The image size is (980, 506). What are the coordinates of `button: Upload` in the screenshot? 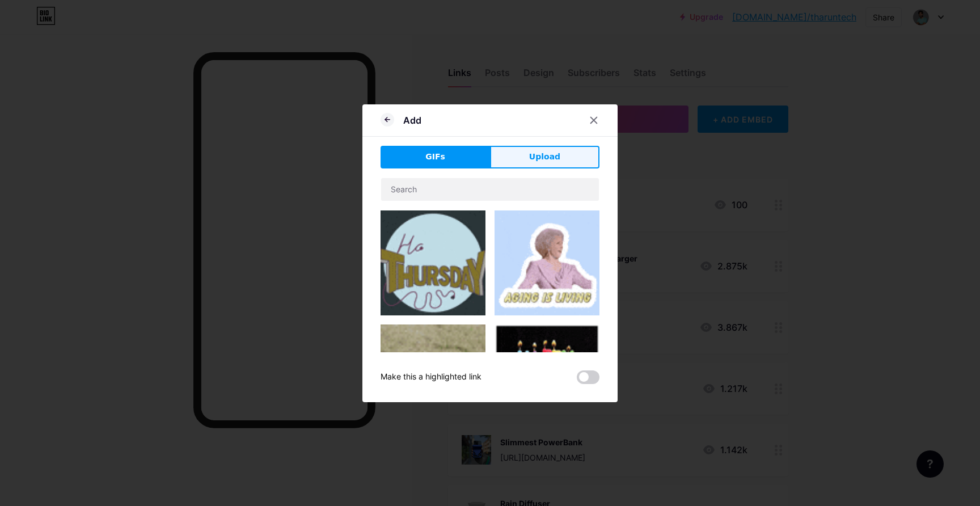 It's located at (545, 157).